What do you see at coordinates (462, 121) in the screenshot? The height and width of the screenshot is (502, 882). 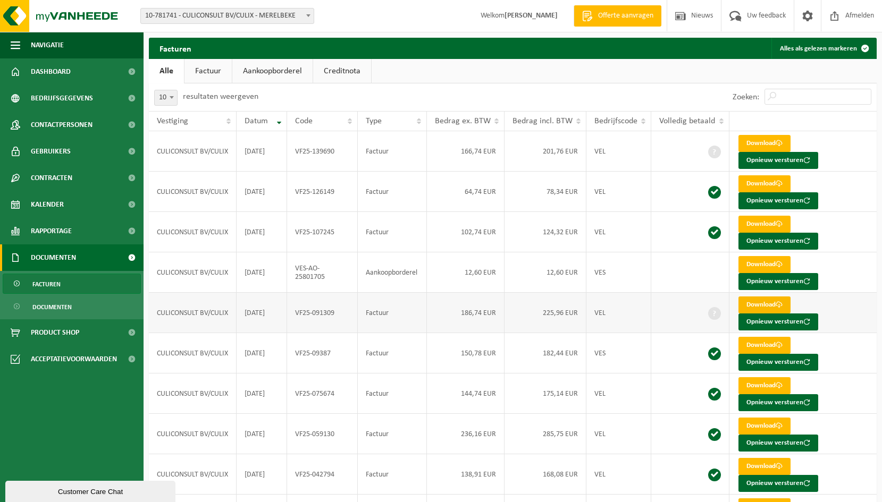 I see `span: Bedrag ex. BTW` at bounding box center [462, 121].